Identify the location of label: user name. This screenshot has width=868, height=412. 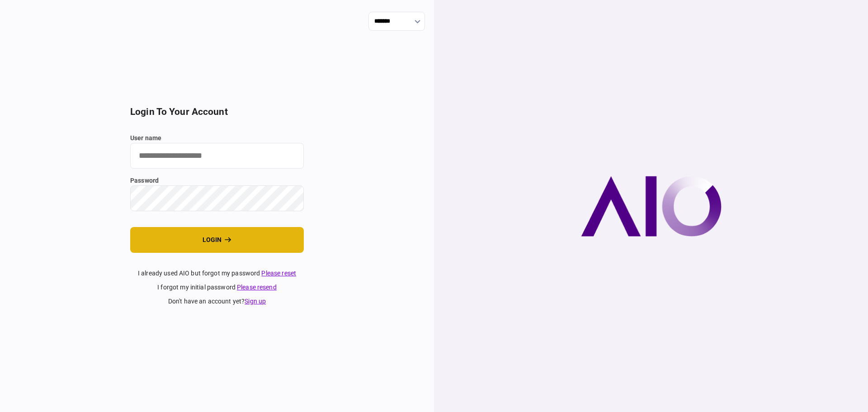
(217, 138).